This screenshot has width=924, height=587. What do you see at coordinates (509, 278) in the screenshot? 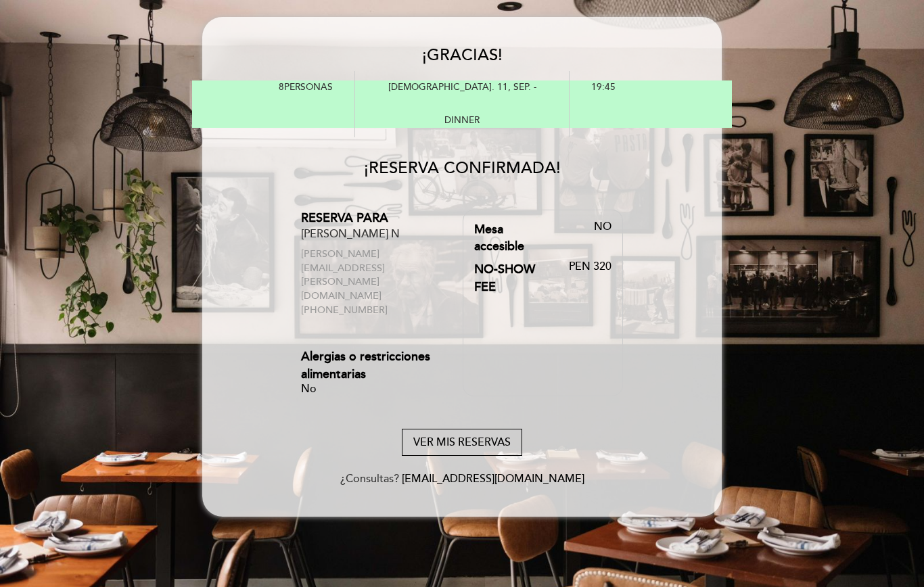
I see `div: NO-SHOW FEE` at bounding box center [509, 278].